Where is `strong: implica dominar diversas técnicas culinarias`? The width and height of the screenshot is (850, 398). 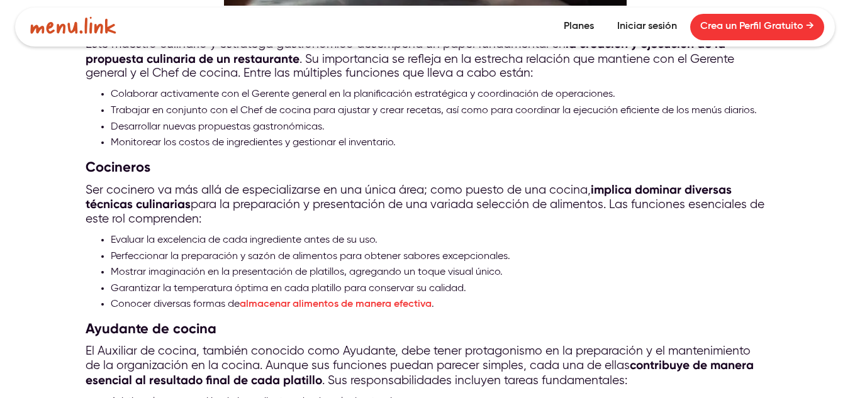
strong: implica dominar diversas técnicas culinarias is located at coordinates (408, 197).